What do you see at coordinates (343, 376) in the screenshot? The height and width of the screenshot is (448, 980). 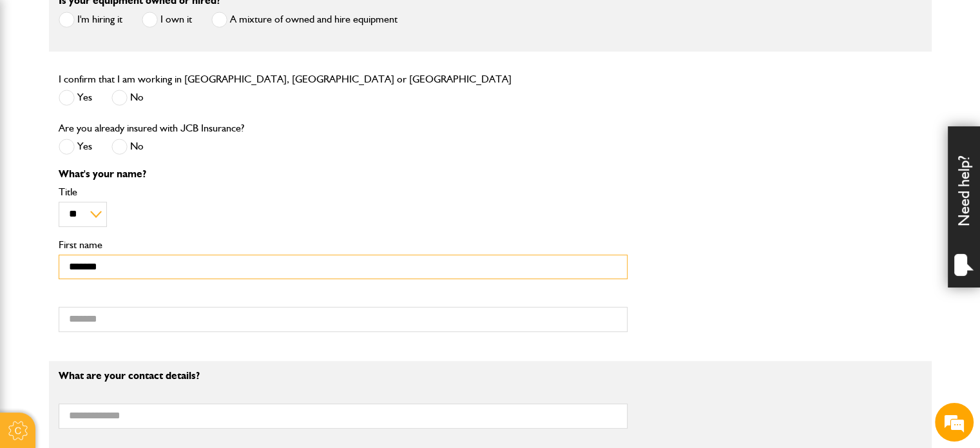 I see `p: What are your contact details?` at bounding box center [343, 376].